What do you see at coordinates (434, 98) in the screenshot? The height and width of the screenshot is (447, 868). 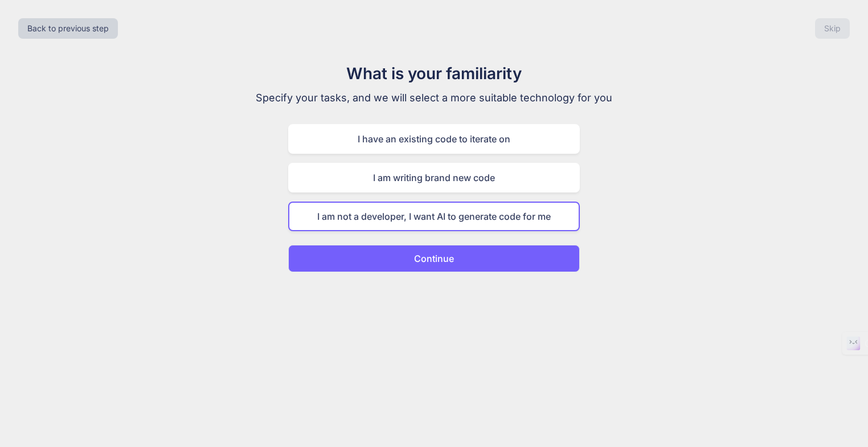 I see `p: Specify your tasks, and we will select a more suitable technology for you` at bounding box center [434, 98].